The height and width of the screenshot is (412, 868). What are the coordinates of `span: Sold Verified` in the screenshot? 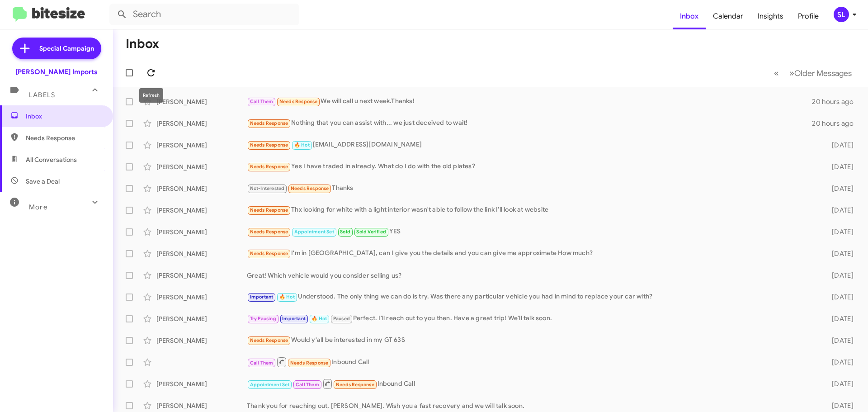 It's located at (371, 232).